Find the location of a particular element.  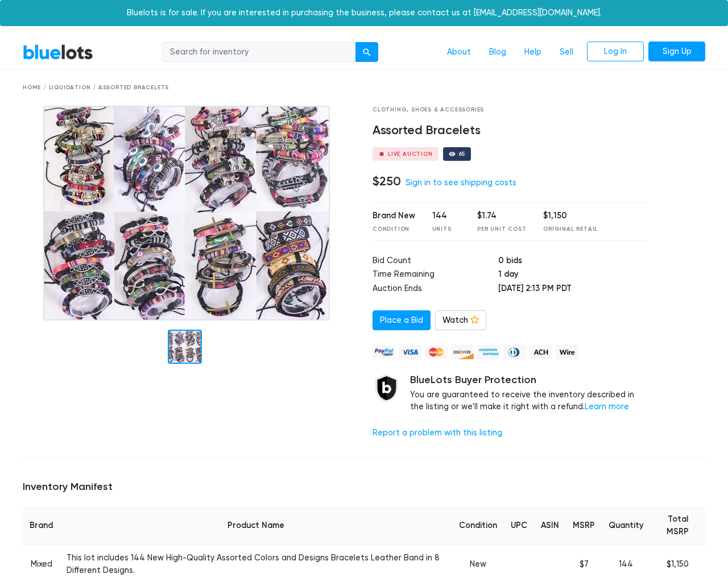

th: Condition is located at coordinates (478, 526).